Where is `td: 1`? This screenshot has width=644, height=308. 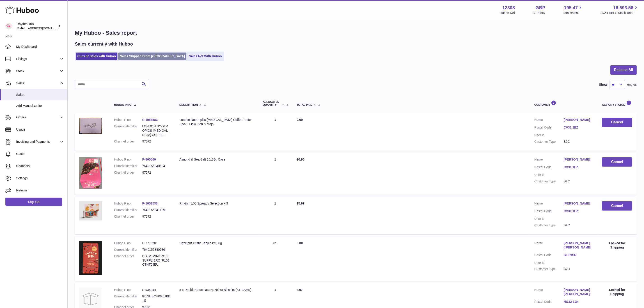 td: 1 is located at coordinates (275, 132).